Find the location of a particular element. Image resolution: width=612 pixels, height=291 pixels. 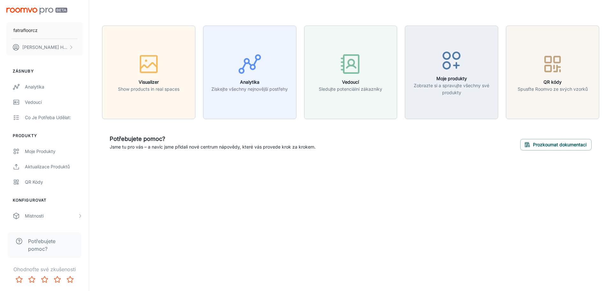

button: VisualizerShow products in real spaces is located at coordinates (149, 72).